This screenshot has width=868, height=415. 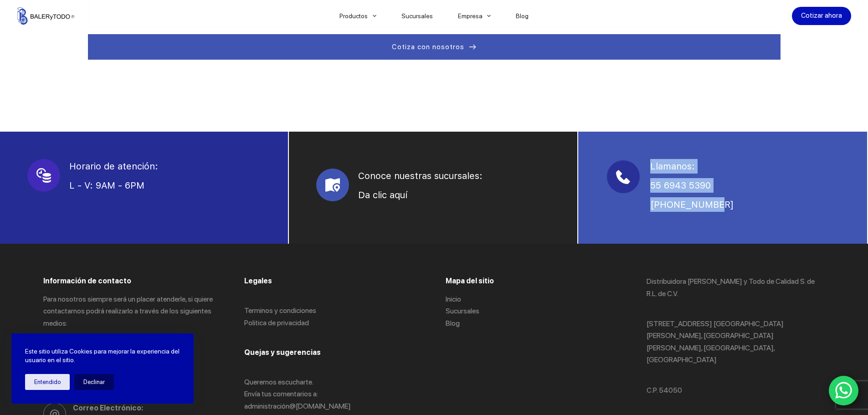 What do you see at coordinates (736, 391) in the screenshot?
I see `p: C.P. 54050` at bounding box center [736, 391].